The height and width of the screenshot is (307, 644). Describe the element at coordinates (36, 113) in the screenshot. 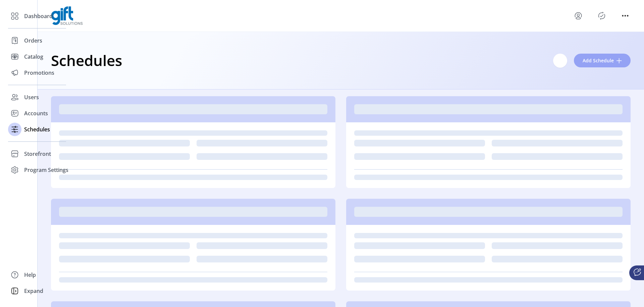

I see `span: Accounts` at that location.